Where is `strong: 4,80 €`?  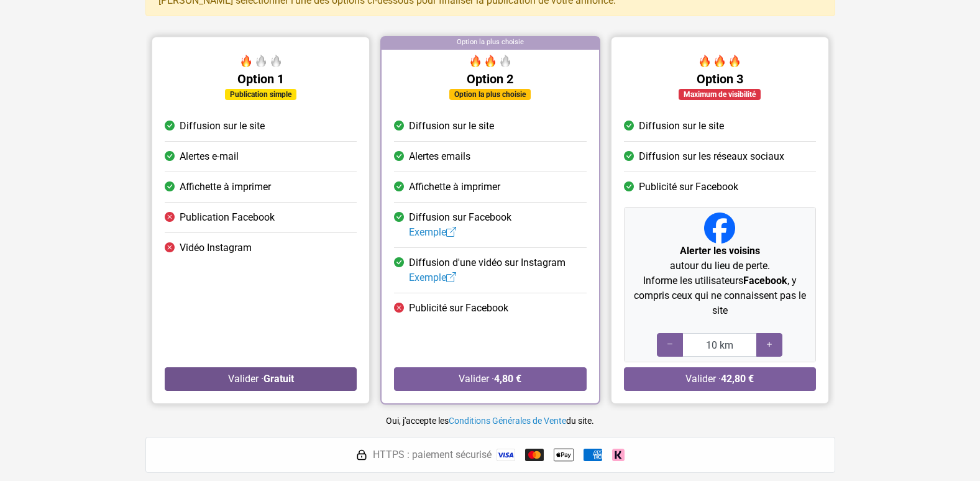 strong: 4,80 € is located at coordinates (507, 379).